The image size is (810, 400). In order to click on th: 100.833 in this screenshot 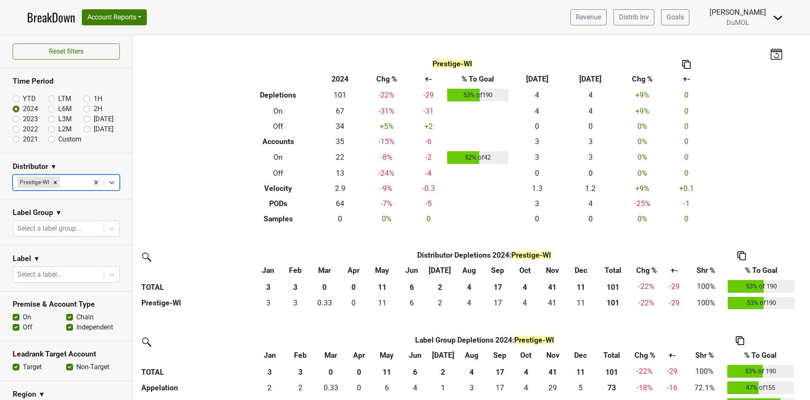, I will do `click(613, 303)`.